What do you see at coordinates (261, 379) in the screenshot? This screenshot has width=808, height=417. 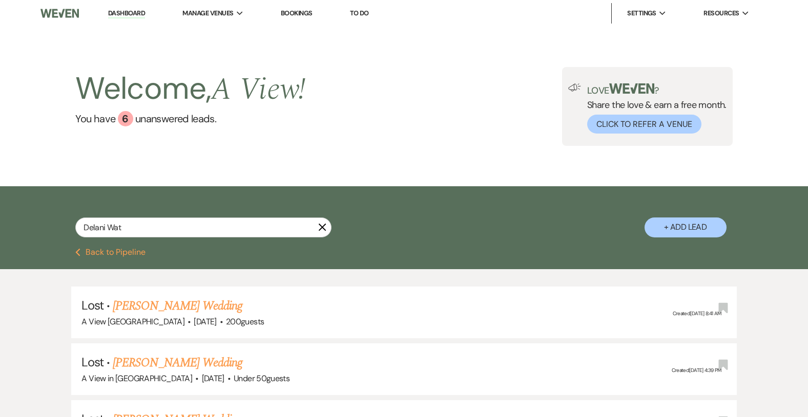 I see `span: Under 50 guests` at bounding box center [261, 379].